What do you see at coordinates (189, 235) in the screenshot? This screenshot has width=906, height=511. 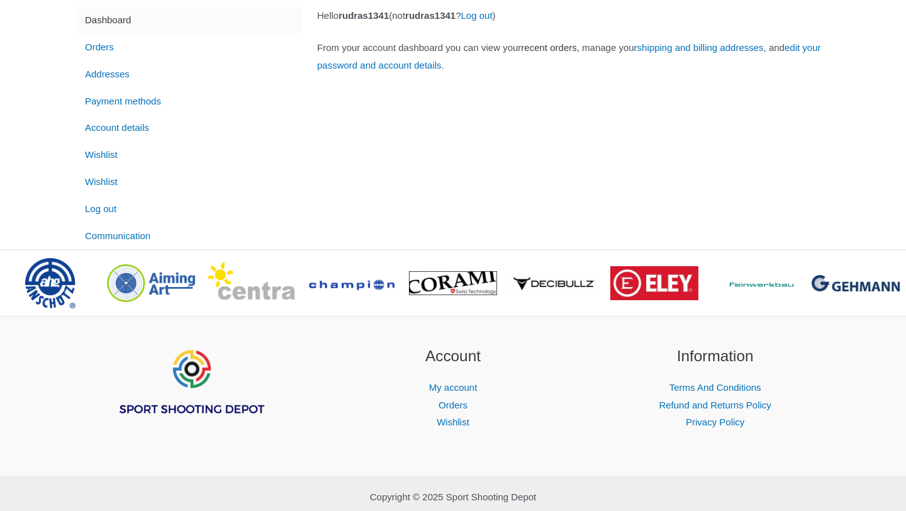 I see `a: Communication` at bounding box center [189, 235].